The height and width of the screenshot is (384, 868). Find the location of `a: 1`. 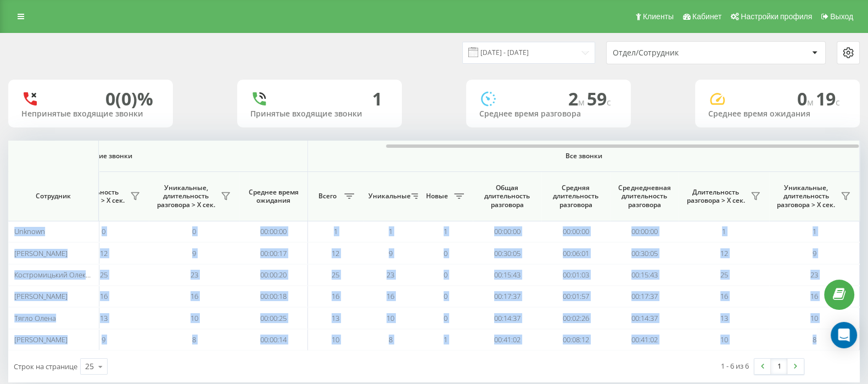

a: 1 is located at coordinates (779, 366).